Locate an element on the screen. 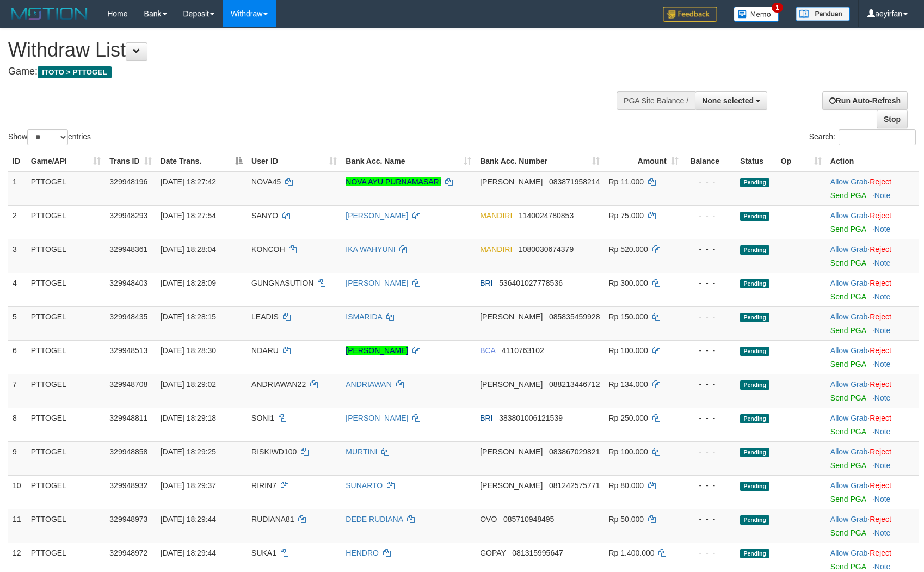 This screenshot has width=924, height=572. span: None selected is located at coordinates (728, 101).